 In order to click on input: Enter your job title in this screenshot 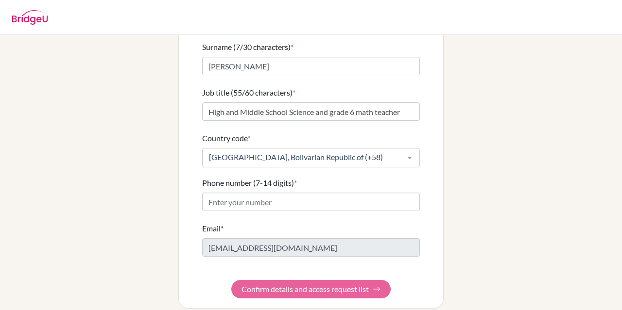, I will do `click(311, 112)`.